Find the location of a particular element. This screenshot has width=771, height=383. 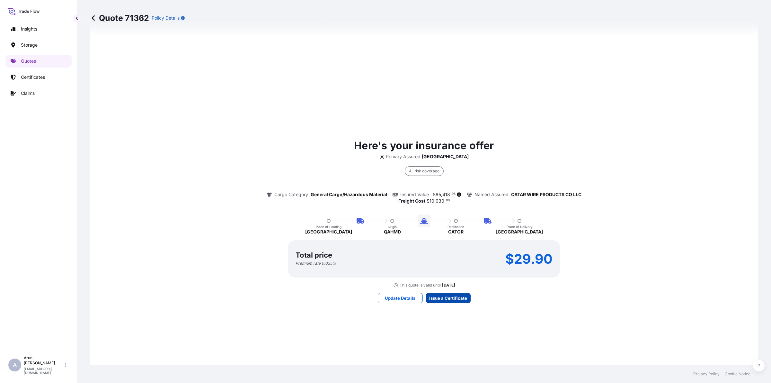

p: Place of Delivery is located at coordinates (520, 227).